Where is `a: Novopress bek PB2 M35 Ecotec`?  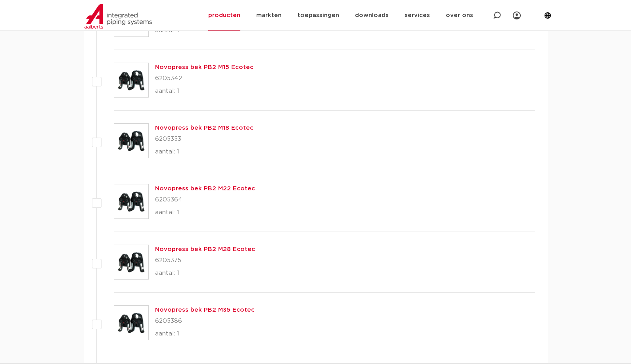 a: Novopress bek PB2 M35 Ecotec is located at coordinates (205, 309).